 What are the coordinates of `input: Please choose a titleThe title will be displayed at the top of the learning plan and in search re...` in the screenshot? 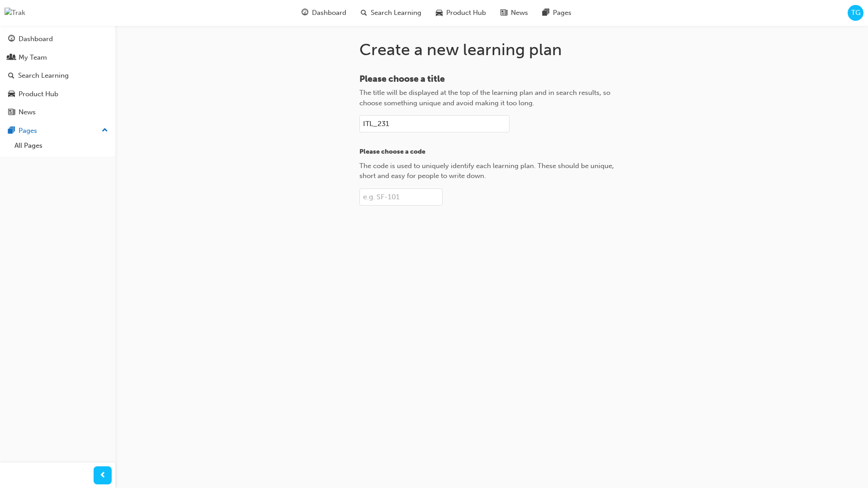 It's located at (434, 124).